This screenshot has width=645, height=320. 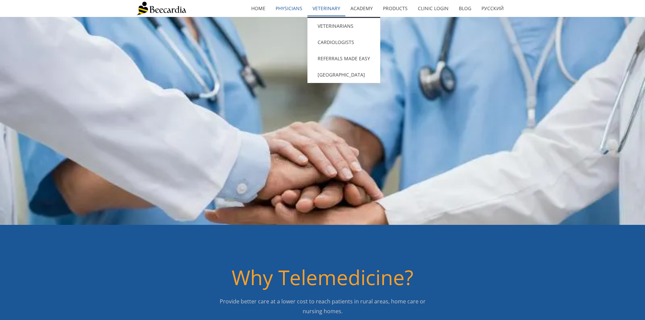 I want to click on a: Veterinary, so click(x=326, y=8).